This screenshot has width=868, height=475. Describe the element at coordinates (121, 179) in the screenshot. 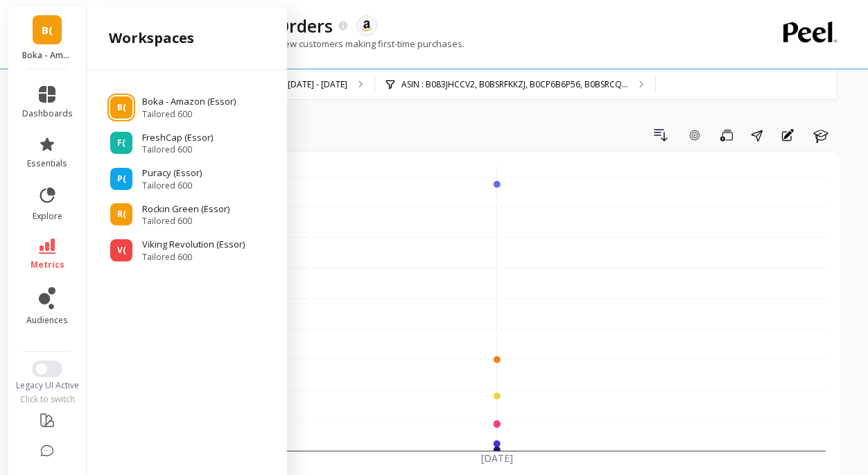

I see `span: P(` at that location.